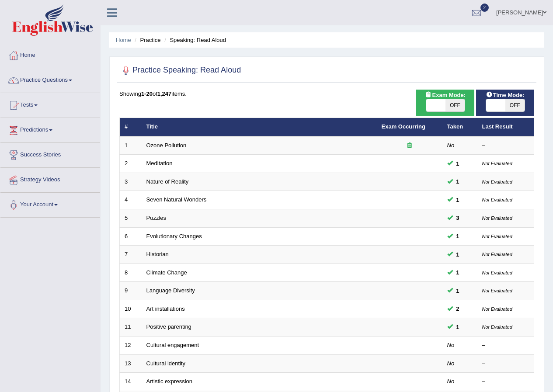 The width and height of the screenshot is (553, 392). I want to click on a: Language Diversity, so click(170, 290).